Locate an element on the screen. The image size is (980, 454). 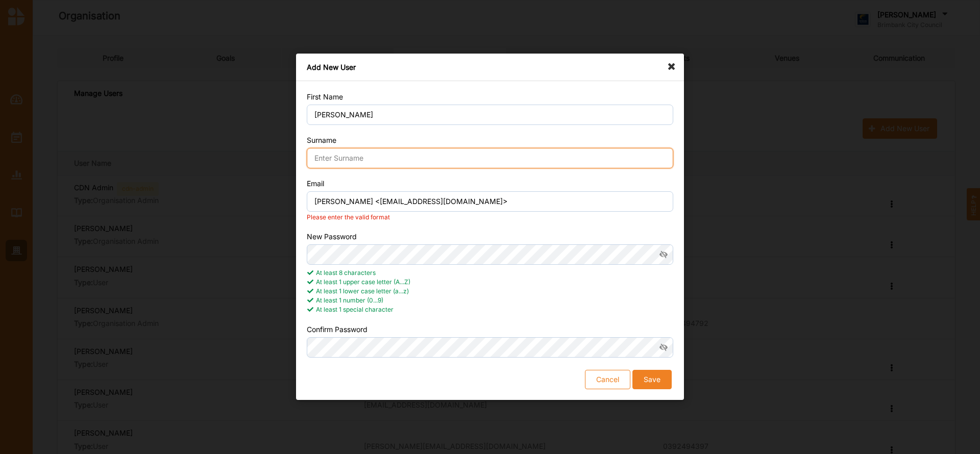
div: At least 1 number (0...9) is located at coordinates (490, 301).